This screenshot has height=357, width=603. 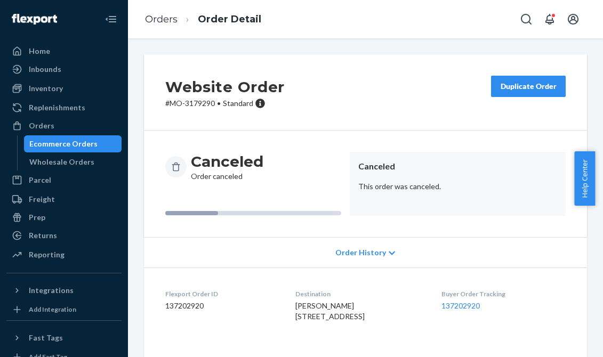 What do you see at coordinates (64, 200) in the screenshot?
I see `a: Freight` at bounding box center [64, 200].